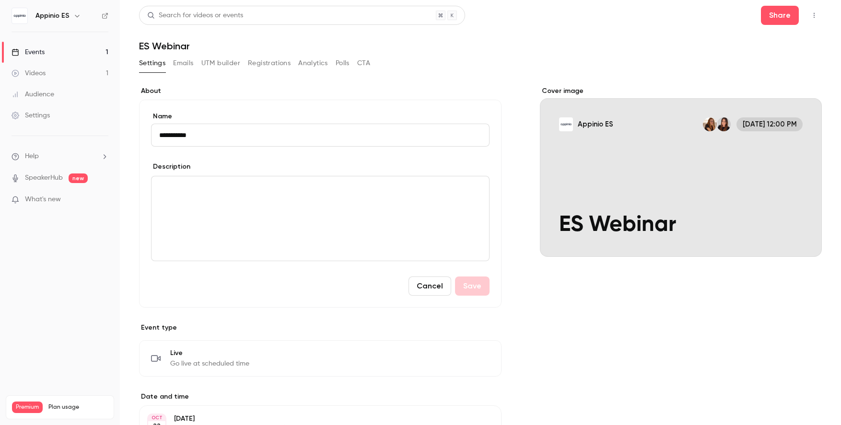 The height and width of the screenshot is (425, 841). Describe the element at coordinates (481, 46) in the screenshot. I see `h1: ES Webinar` at that location.